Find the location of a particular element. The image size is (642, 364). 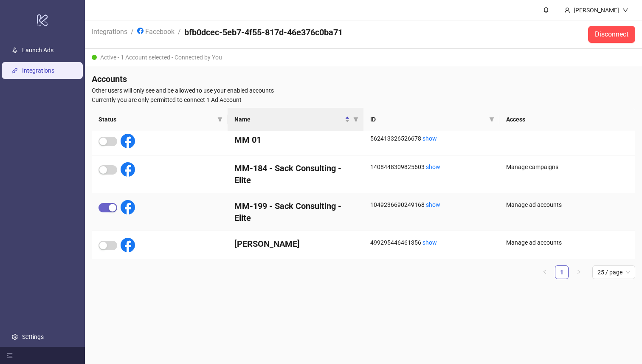

button: Disconnect is located at coordinates (611, 34).